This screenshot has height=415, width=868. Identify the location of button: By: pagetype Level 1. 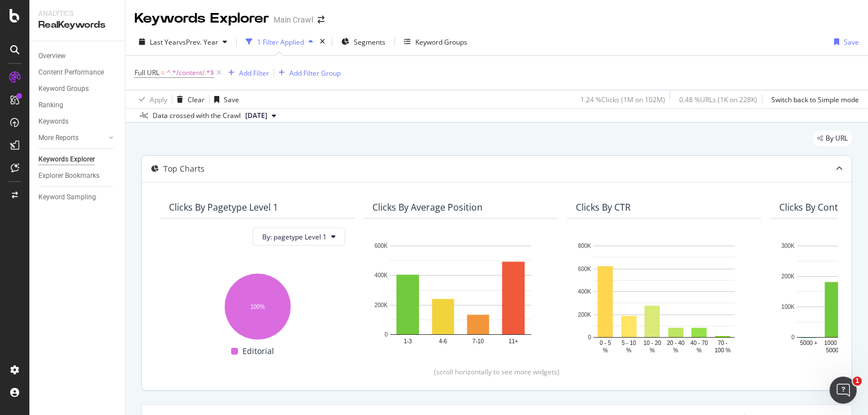
(299, 236).